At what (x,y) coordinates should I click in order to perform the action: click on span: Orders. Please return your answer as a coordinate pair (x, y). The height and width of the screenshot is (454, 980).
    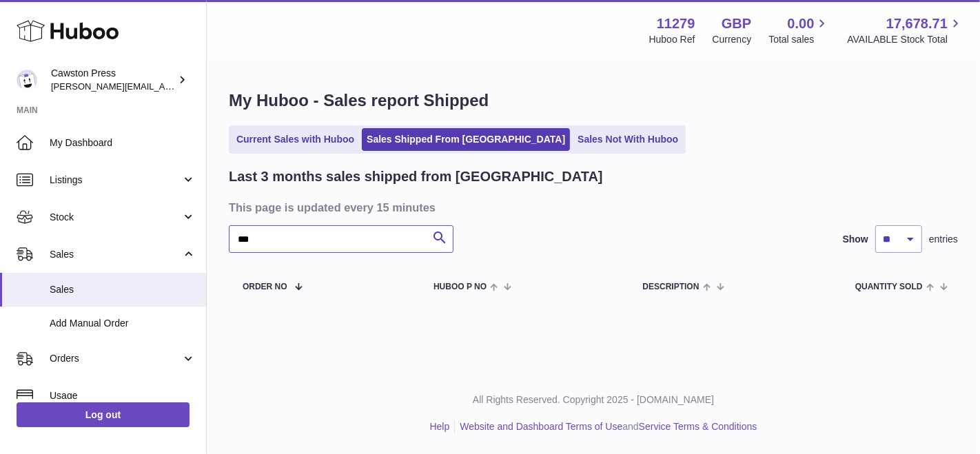
    Looking at the image, I should click on (115, 359).